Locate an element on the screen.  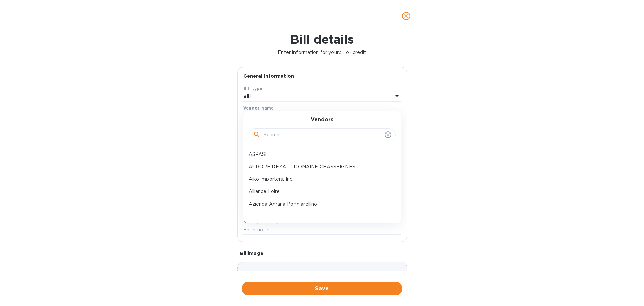
p: Aiko Importers, Inc. is located at coordinates (319, 179).